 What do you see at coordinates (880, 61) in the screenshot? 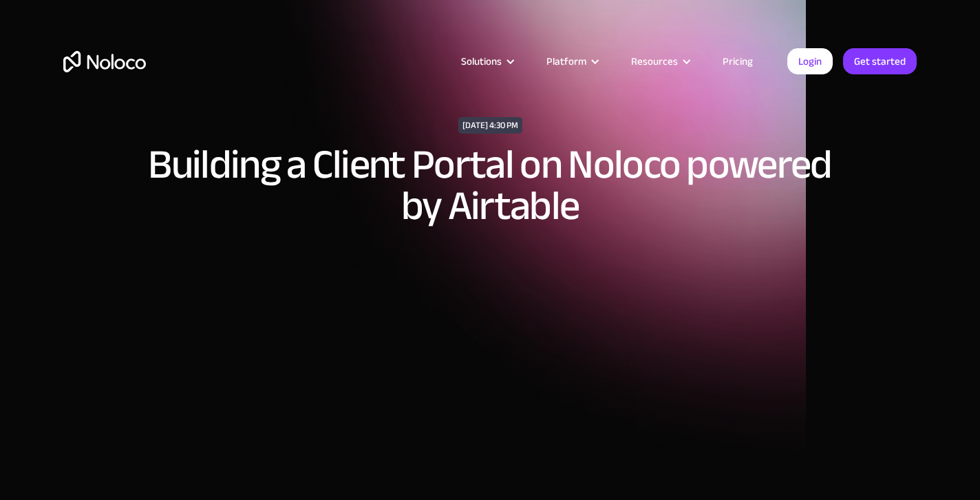
I see `a: Get started` at bounding box center [880, 61].